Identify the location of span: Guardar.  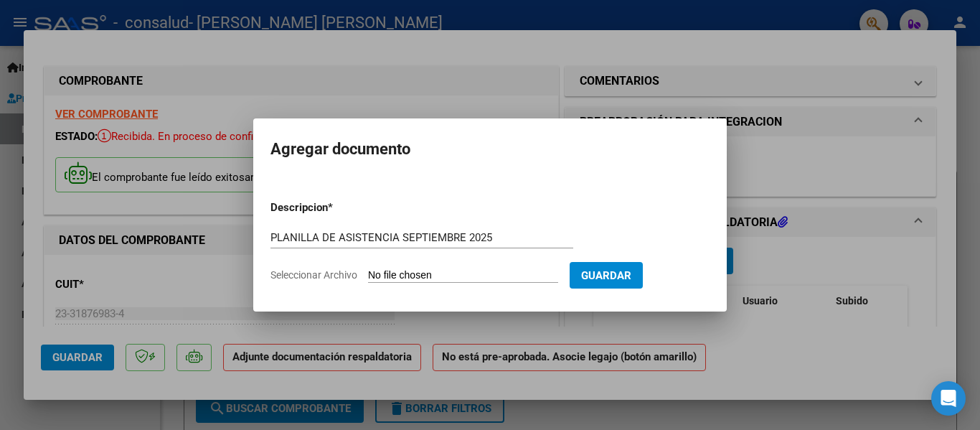
(606, 275).